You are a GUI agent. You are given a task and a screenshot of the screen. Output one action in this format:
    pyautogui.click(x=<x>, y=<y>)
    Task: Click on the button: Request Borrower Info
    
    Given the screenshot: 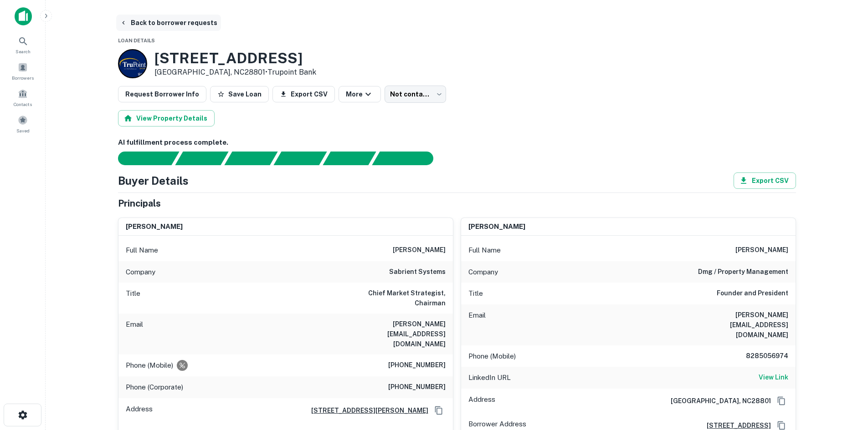 What is the action you would take?
    pyautogui.click(x=162, y=94)
    